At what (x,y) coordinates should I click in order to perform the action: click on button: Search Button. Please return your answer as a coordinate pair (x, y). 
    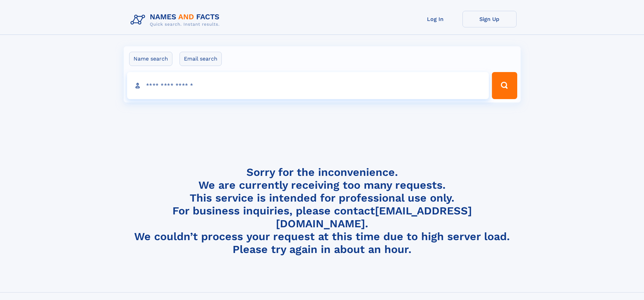
    Looking at the image, I should click on (505, 86).